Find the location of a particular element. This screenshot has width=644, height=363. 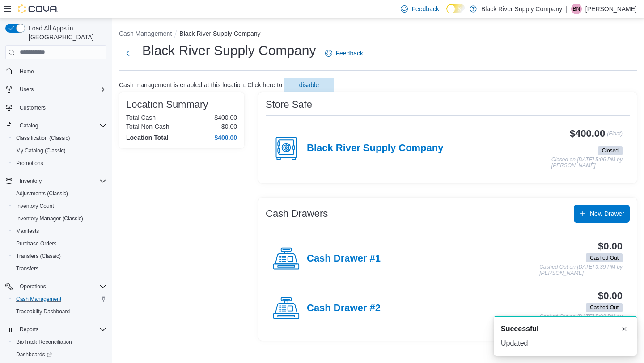

button: Transfers (Classic) is located at coordinates (60, 256).